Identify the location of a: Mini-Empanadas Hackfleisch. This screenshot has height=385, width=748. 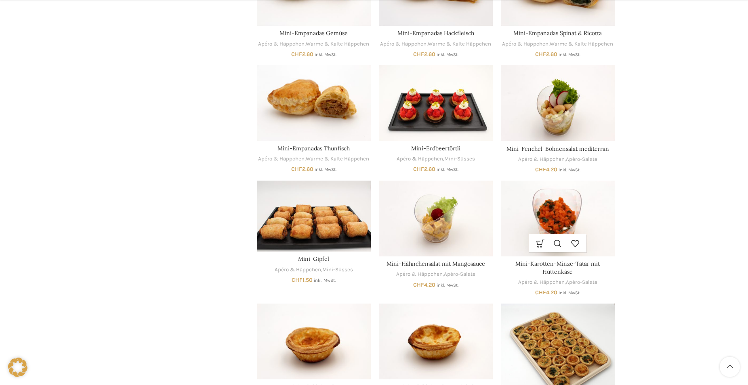
(436, 33).